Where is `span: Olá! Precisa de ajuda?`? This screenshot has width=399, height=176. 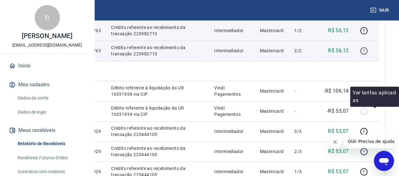 span: Olá! Precisa de ajuda? is located at coordinates (28, 7).